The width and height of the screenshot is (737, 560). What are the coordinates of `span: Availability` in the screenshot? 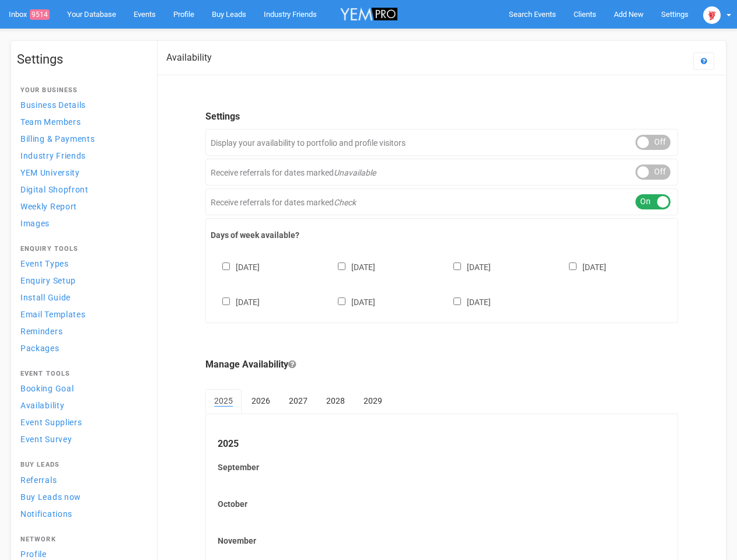 It's located at (42, 406).